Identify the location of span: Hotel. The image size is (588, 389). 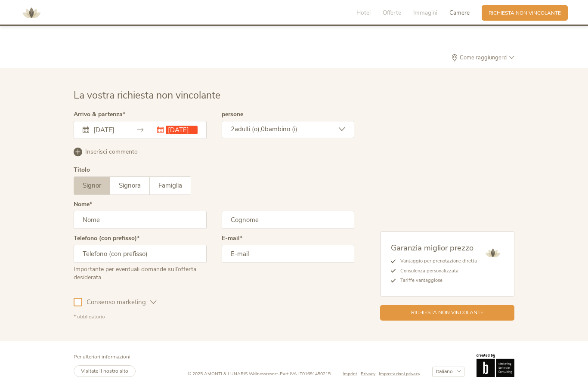
(363, 13).